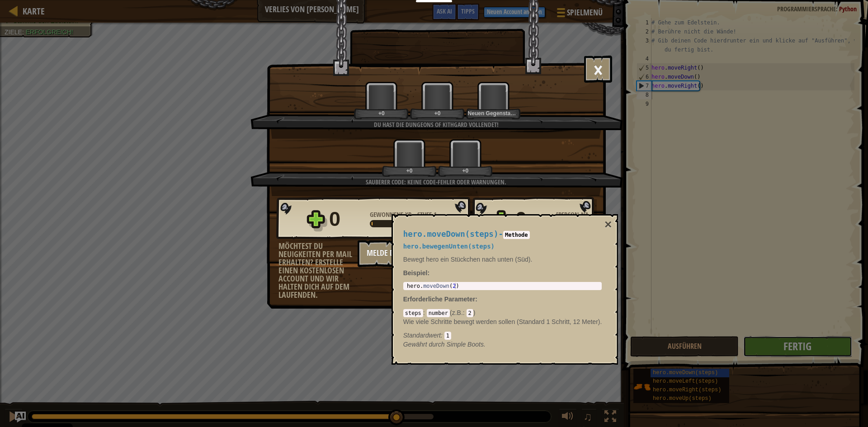 The width and height of the screenshot is (868, 427). What do you see at coordinates (438, 314) in the screenshot?
I see `code: number` at bounding box center [438, 314].